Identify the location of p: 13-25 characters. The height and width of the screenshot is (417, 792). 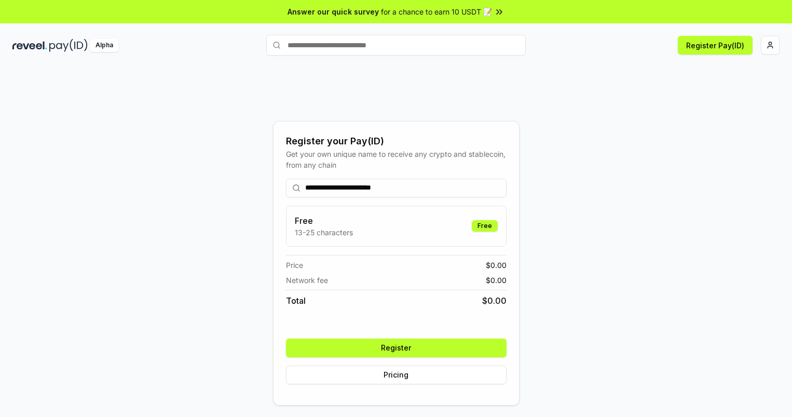
(324, 232).